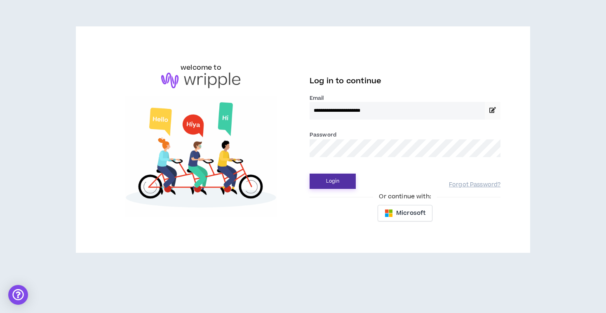  What do you see at coordinates (201, 156) in the screenshot?
I see `img: Welcome to Wripple` at bounding box center [201, 156].